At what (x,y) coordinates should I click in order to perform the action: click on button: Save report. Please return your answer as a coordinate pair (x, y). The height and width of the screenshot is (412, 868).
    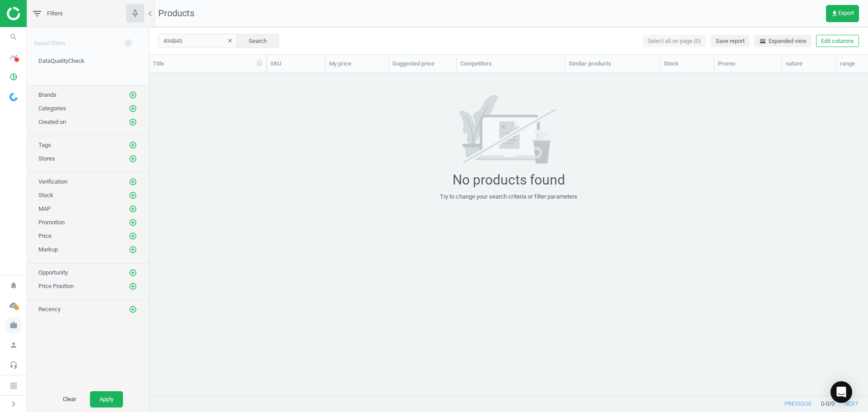
    Looking at the image, I should click on (730, 41).